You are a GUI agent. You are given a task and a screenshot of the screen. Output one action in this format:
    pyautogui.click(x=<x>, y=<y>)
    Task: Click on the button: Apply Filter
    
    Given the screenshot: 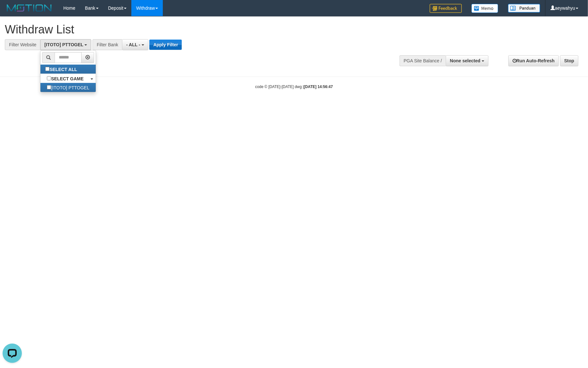 What is the action you would take?
    pyautogui.click(x=165, y=45)
    